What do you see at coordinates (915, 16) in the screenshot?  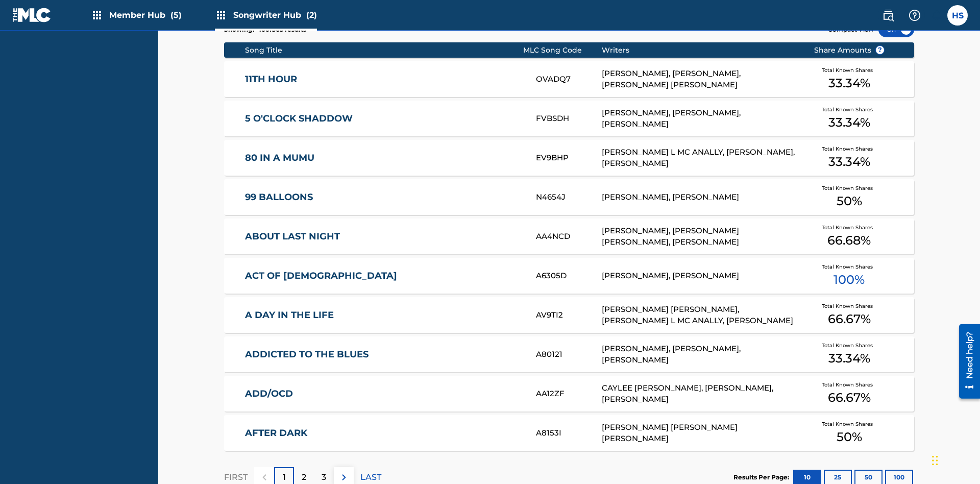 I see `div: Help` at bounding box center [915, 16].